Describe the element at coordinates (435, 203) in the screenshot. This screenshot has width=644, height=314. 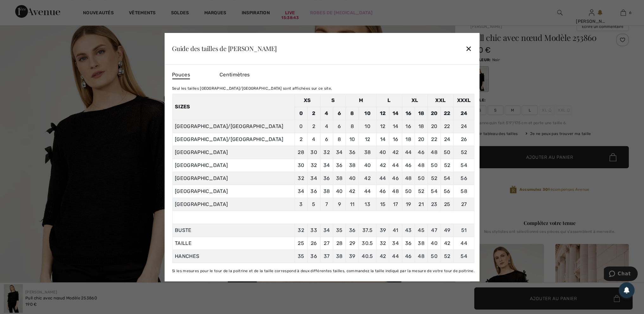
I see `td: 23` at that location.